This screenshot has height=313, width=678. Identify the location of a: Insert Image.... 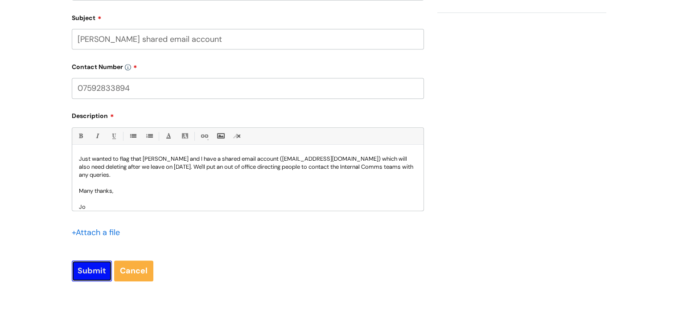
(220, 136).